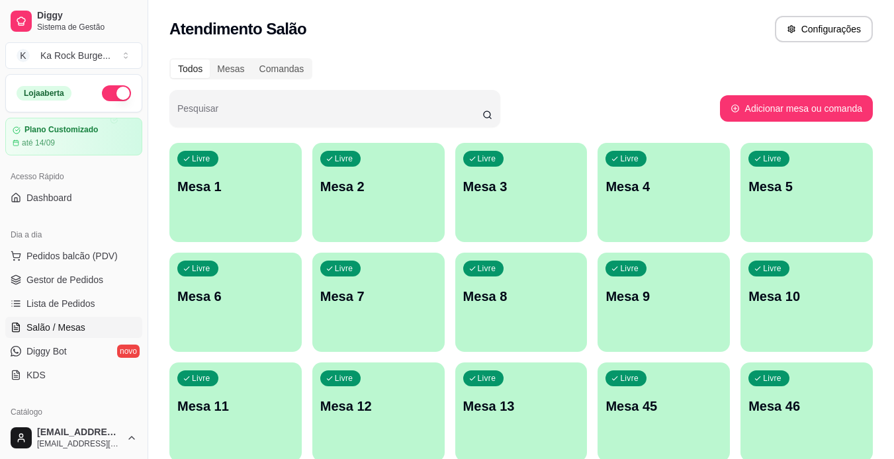 Image resolution: width=894 pixels, height=459 pixels. What do you see at coordinates (49, 198) in the screenshot?
I see `span: Dashboard` at bounding box center [49, 198].